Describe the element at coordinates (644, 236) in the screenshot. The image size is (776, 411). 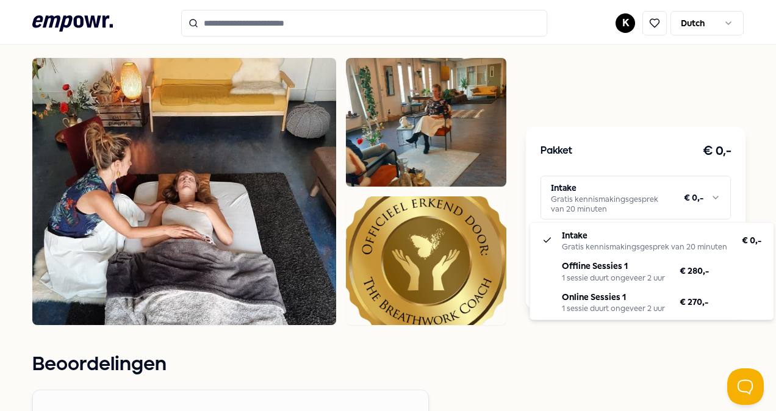
I see `p: Intake` at that location.